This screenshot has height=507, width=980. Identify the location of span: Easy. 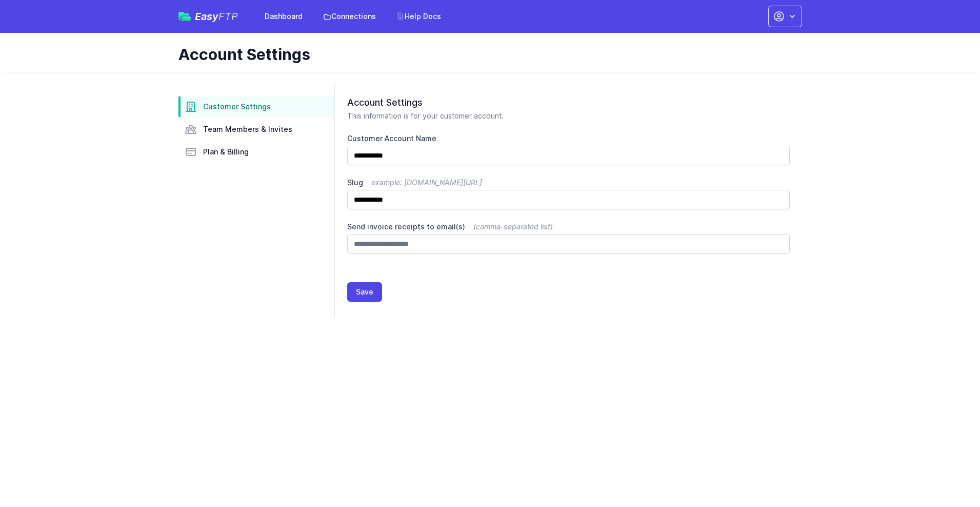
(216, 17).